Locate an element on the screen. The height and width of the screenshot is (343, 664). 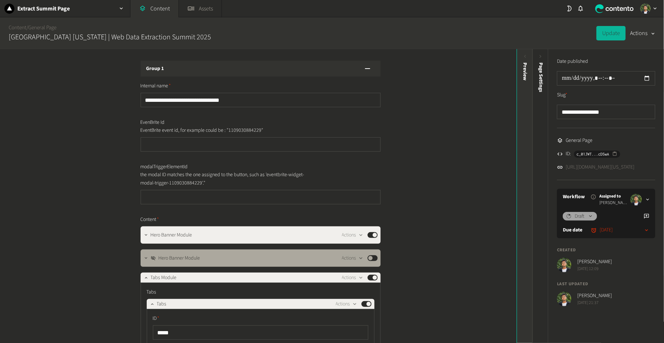
span: General Page is located at coordinates (580, 141).